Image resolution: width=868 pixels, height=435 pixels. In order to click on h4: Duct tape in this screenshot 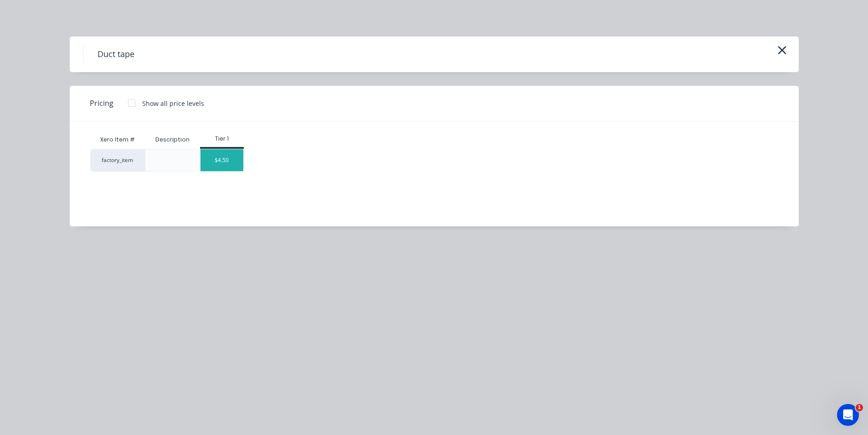, I will do `click(116, 54)`.